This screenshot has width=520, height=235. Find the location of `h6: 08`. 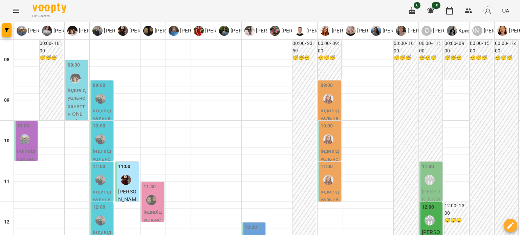

h6: 08 is located at coordinates (7, 60).